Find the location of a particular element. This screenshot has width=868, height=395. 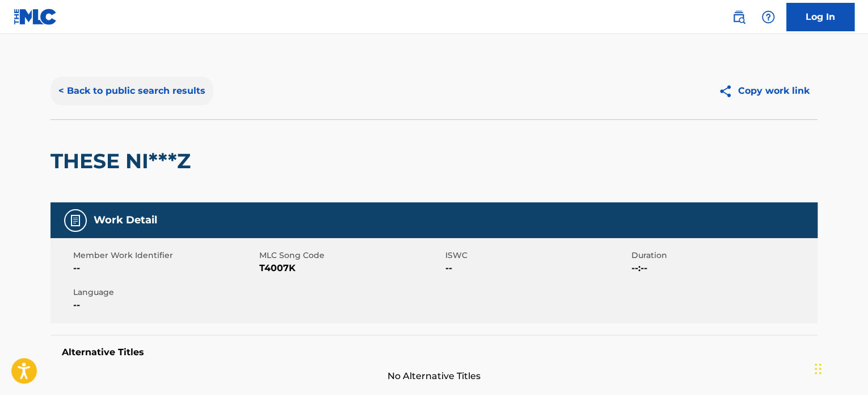

span: No Alternative Titles is located at coordinates (434, 376).